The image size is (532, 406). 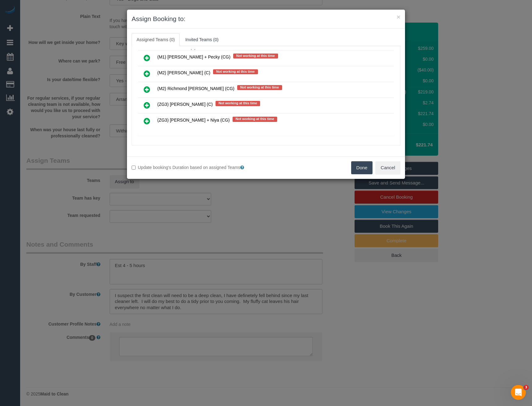 I want to click on label: Update booking's Duration based on assigned Teams, so click(x=196, y=167).